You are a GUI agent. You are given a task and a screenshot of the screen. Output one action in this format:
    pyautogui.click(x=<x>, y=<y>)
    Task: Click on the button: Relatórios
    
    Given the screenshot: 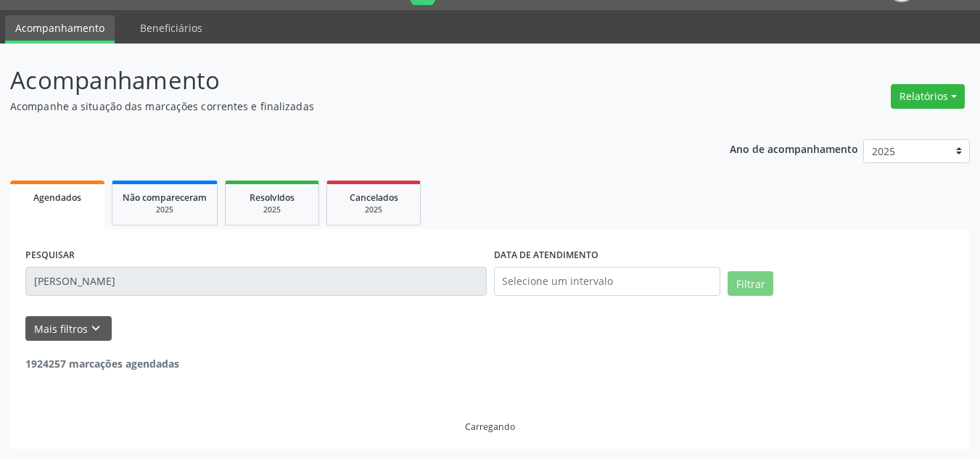 What is the action you would take?
    pyautogui.click(x=928, y=97)
    